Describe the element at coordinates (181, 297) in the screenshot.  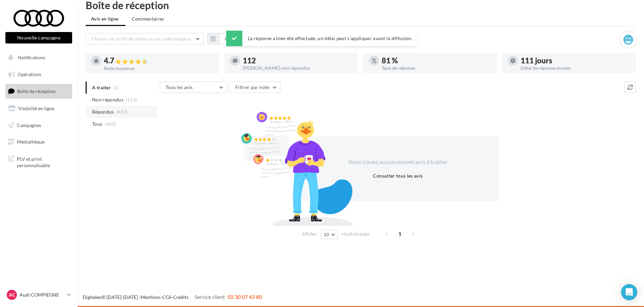
I see `a: Crédits` at that location.